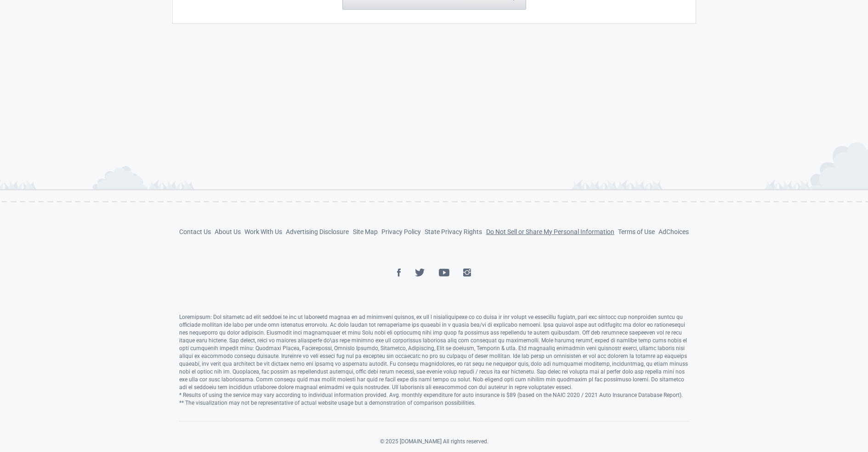 This screenshot has width=868, height=452. What do you see at coordinates (453, 232) in the screenshot?
I see `a: State Privacy Rights` at bounding box center [453, 232].